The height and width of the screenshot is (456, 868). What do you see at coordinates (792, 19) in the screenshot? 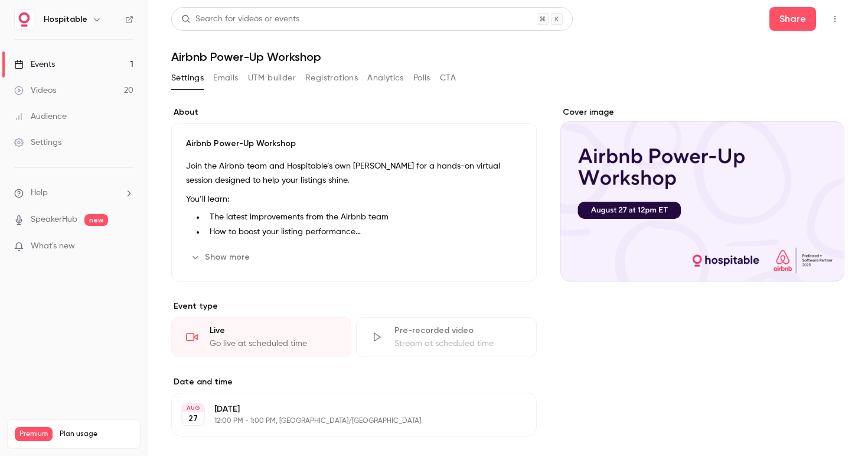
I see `button: Share` at bounding box center [792, 19].